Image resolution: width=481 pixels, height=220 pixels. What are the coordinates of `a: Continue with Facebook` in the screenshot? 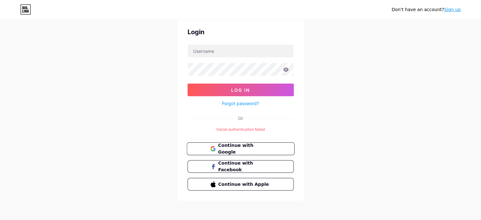 It's located at (241, 166).